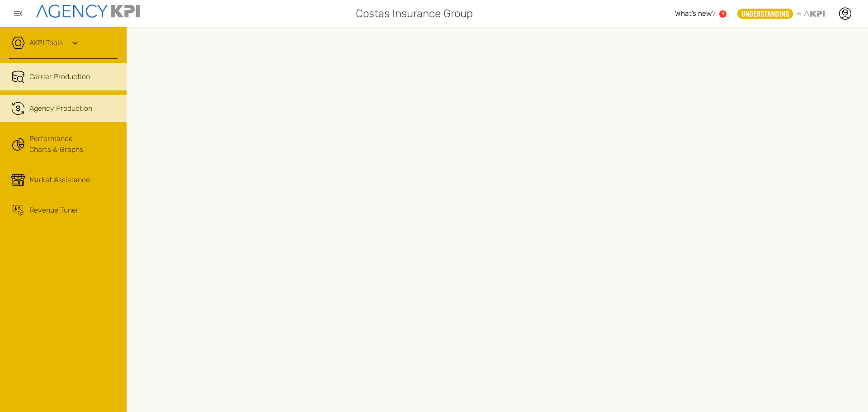 Image resolution: width=868 pixels, height=412 pixels. What do you see at coordinates (88, 11) in the screenshot?
I see `img: agencykpi-logo-550x69-2d9e3fa8.png` at bounding box center [88, 11].